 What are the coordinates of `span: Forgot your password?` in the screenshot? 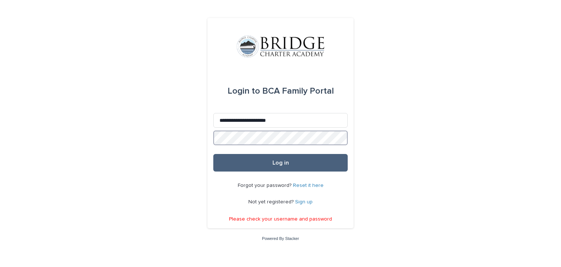 It's located at (265, 185).